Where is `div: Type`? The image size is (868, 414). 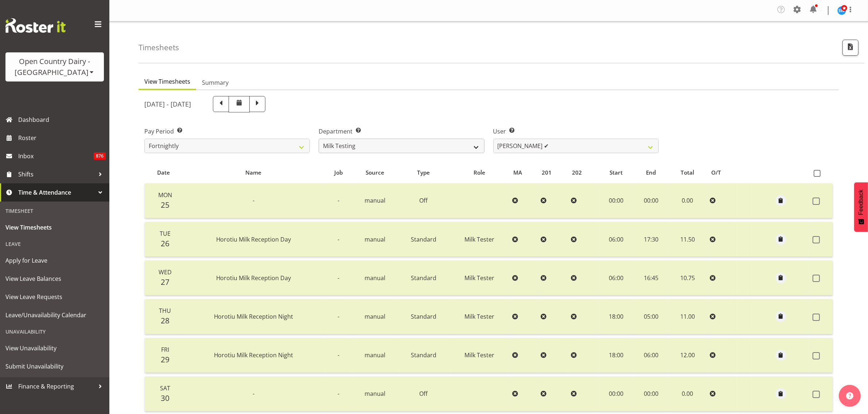 div: Type is located at coordinates (423, 172).